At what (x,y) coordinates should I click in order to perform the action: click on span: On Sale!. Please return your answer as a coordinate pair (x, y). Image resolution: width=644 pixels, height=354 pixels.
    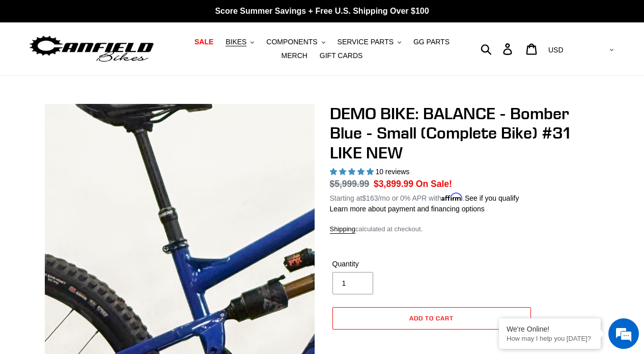
    Looking at the image, I should click on (434, 184).